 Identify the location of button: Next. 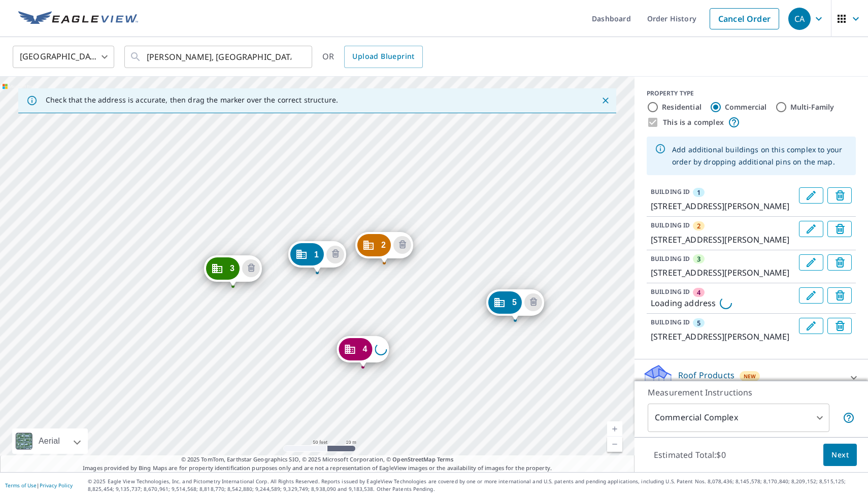
(840, 455).